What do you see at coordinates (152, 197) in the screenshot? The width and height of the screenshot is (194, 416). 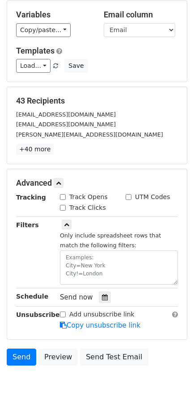 I see `label: UTM Codes` at bounding box center [152, 197].